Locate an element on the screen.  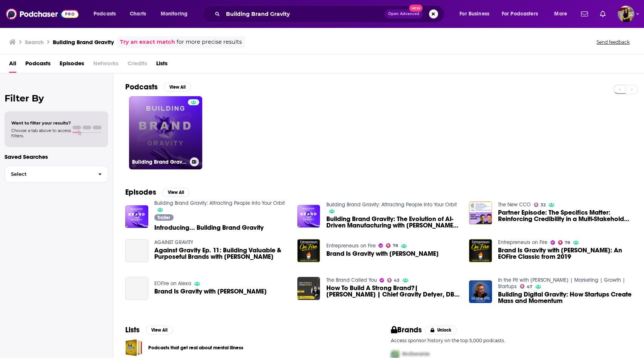
a: Podcasts is located at coordinates (38, 65).